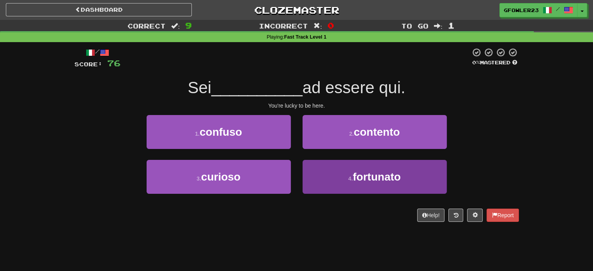  Describe the element at coordinates (476, 62) in the screenshot. I see `span: 0 %` at that location.